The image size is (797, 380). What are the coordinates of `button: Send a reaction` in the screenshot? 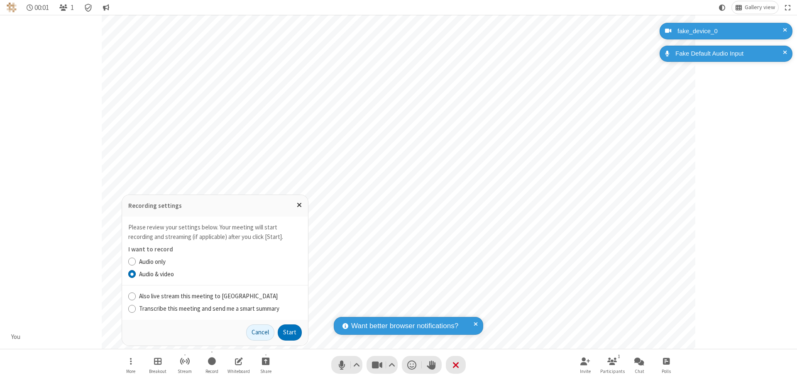 It's located at (412, 365).